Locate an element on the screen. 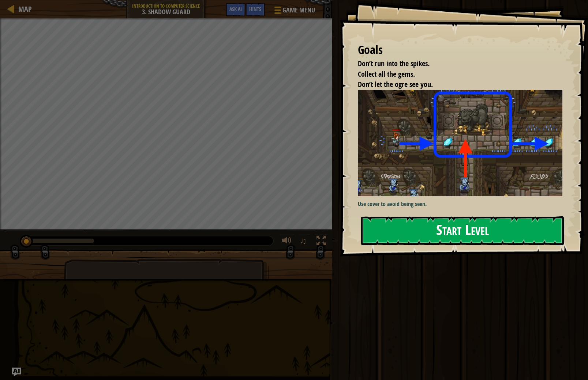 The height and width of the screenshot is (380, 588). span: Hints is located at coordinates (255, 9).